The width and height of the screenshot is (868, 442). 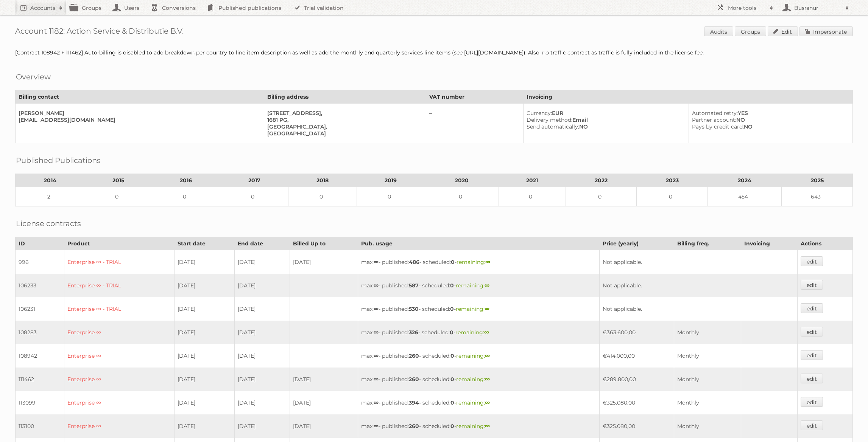 I want to click on a: Audits, so click(x=719, y=31).